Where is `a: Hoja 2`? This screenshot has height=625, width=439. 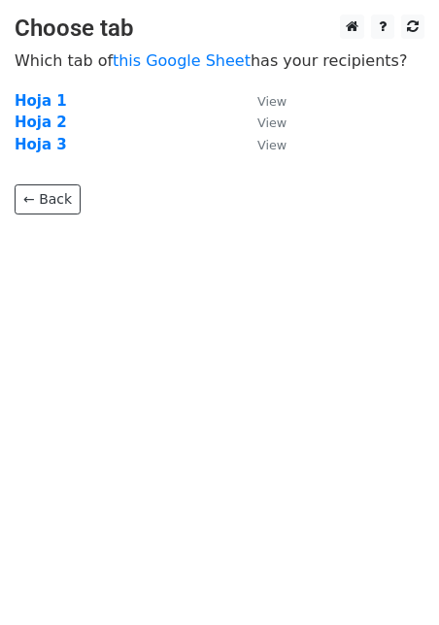 a: Hoja 2 is located at coordinates (41, 122).